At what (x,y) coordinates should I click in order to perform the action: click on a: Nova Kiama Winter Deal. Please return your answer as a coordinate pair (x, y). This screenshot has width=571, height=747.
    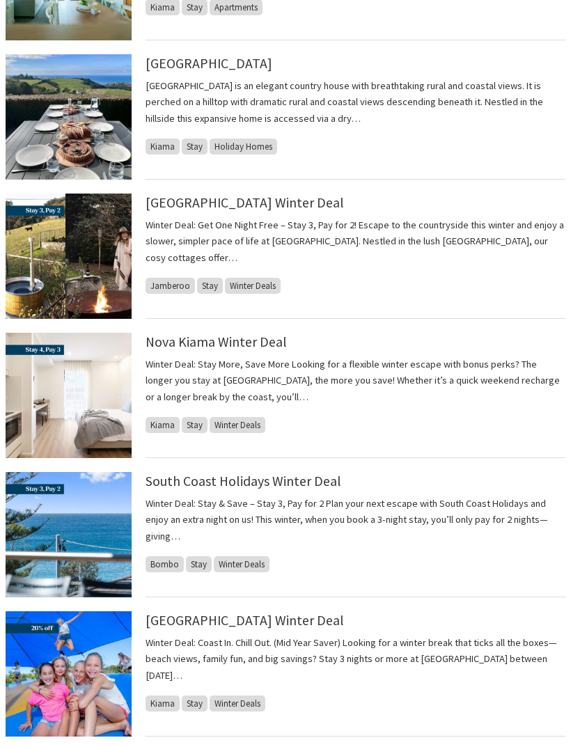
    Looking at the image, I should click on (216, 342).